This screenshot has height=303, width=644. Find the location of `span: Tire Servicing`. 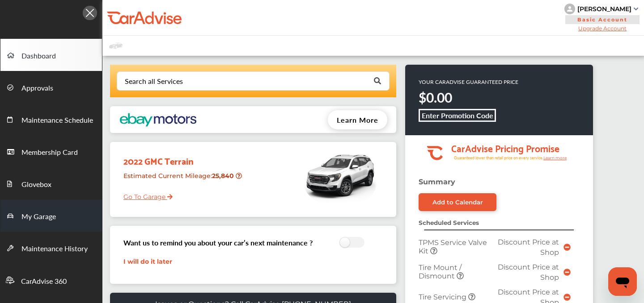

span: Tire Servicing is located at coordinates (443, 297).